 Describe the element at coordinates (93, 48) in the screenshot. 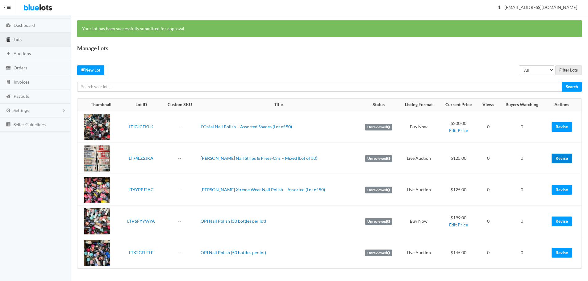

I see `h1: Manage Lots` at that location.